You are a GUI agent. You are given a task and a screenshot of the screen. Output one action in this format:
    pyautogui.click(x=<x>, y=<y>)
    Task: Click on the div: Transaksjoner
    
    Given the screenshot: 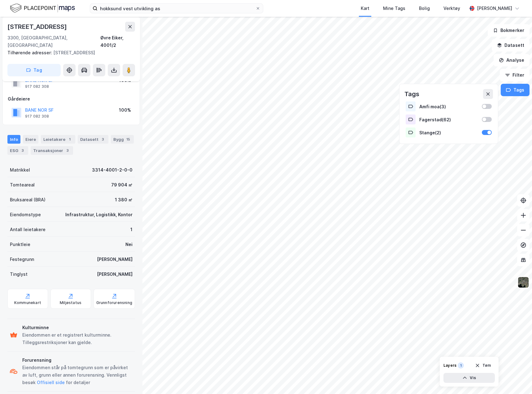 What is the action you would take?
    pyautogui.click(x=52, y=150)
    